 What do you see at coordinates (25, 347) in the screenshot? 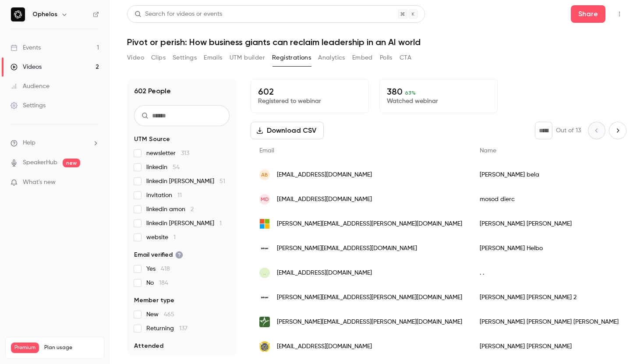
I see `span: Premium` at bounding box center [25, 347].